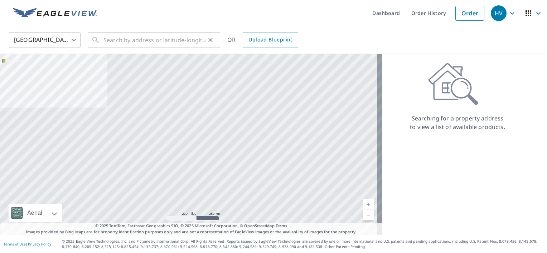 The height and width of the screenshot is (253, 547). Describe the element at coordinates (191, 226) in the screenshot. I see `span: © 2025 TomTom, Earthstar Geographics SIO, © 2025 Microsoft Corporation, ©` at that location.